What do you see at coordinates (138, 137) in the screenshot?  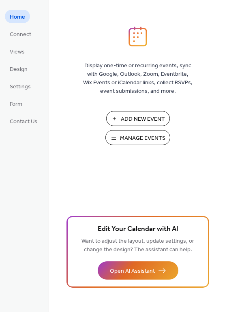 I see `button: Manage Events` at bounding box center [138, 137].